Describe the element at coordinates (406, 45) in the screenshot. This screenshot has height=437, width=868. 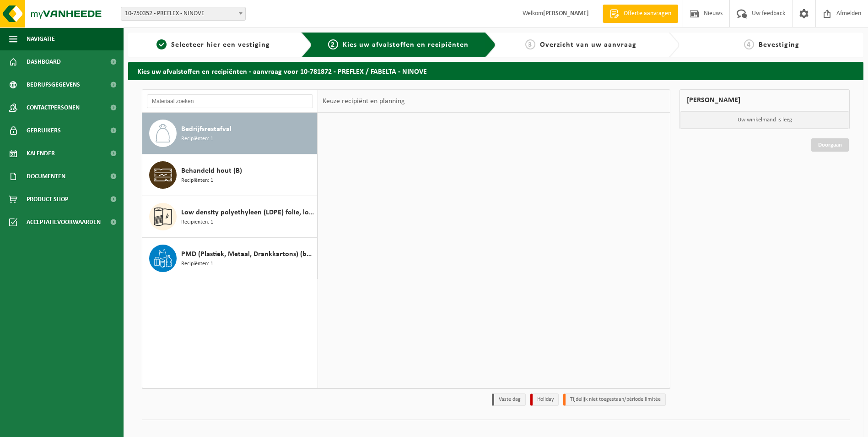
I see `span: Kies uw afvalstoffen en recipiënten` at that location.